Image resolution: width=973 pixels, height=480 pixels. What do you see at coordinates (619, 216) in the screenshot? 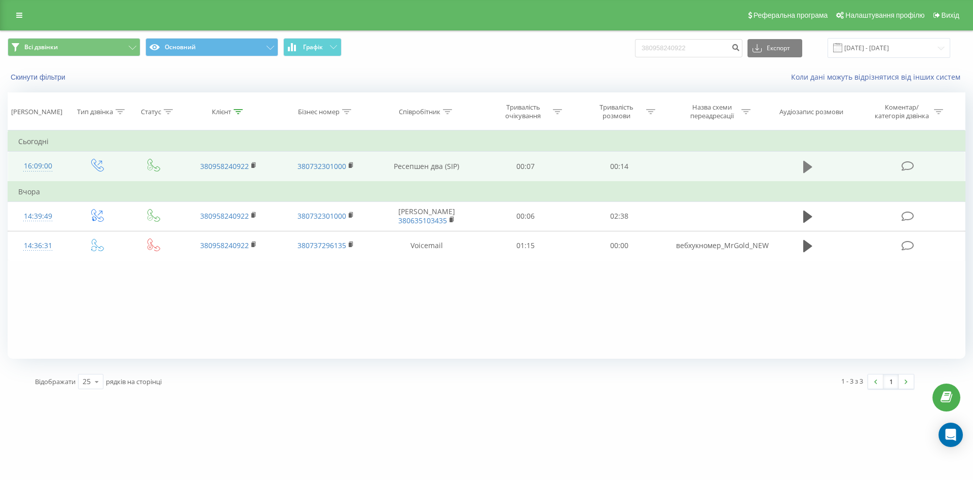
I see `td: 02:38` at bounding box center [619, 216].